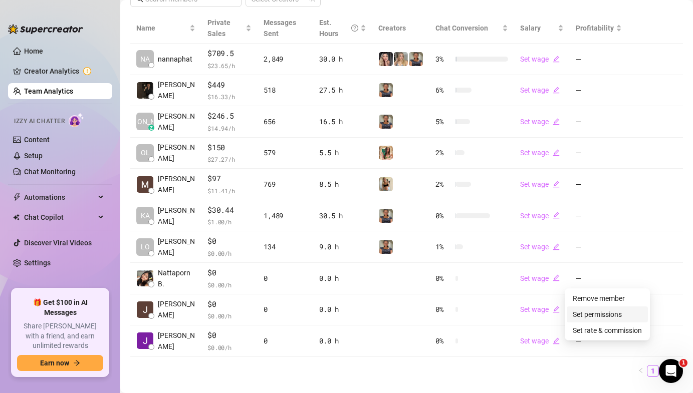  Describe the element at coordinates (33, 156) in the screenshot. I see `a: Setup` at that location.